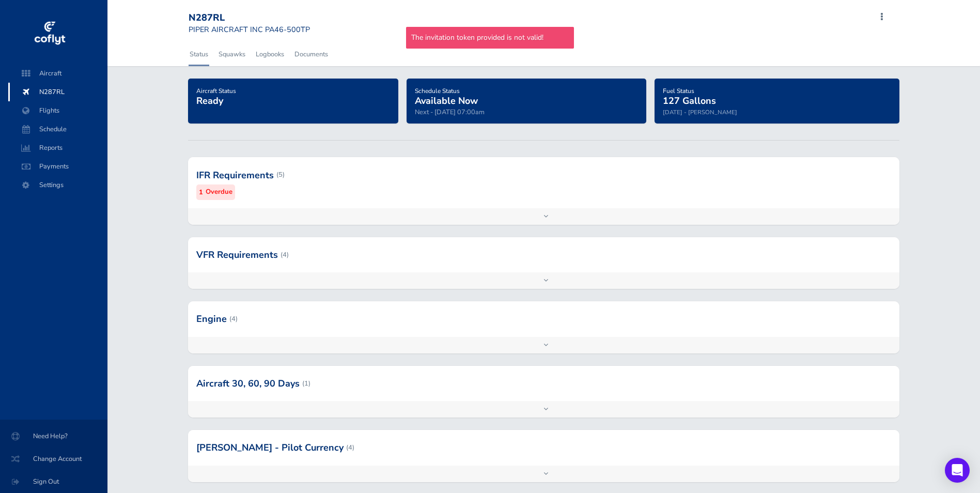 The image size is (980, 493). Describe the element at coordinates (58, 129) in the screenshot. I see `span: Schedule` at that location.